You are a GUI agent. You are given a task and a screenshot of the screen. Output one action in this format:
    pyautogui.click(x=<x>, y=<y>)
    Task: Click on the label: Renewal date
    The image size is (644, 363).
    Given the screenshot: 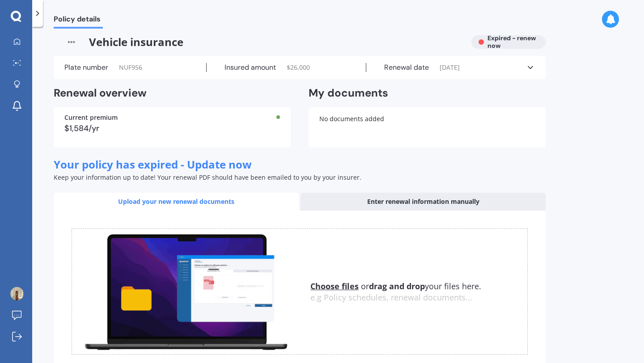 What is the action you would take?
    pyautogui.click(x=406, y=68)
    